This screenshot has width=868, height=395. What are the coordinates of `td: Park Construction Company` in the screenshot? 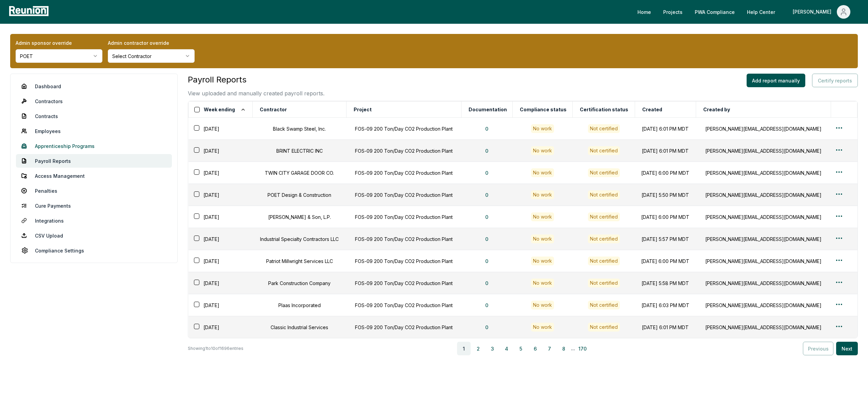 It's located at (299, 283).